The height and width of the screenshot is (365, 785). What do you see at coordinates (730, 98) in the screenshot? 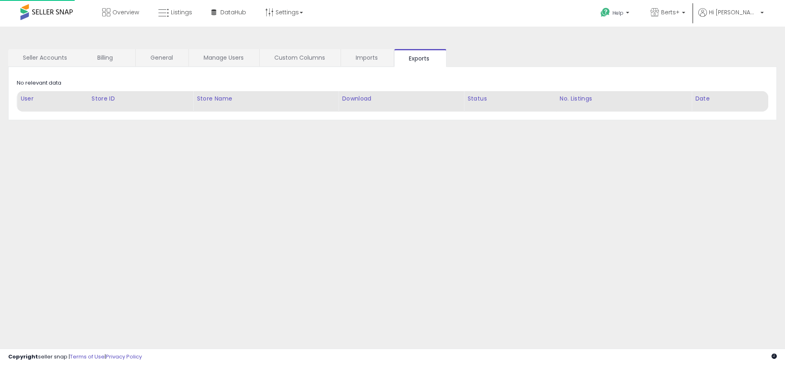
I see `div: Date` at bounding box center [730, 98].